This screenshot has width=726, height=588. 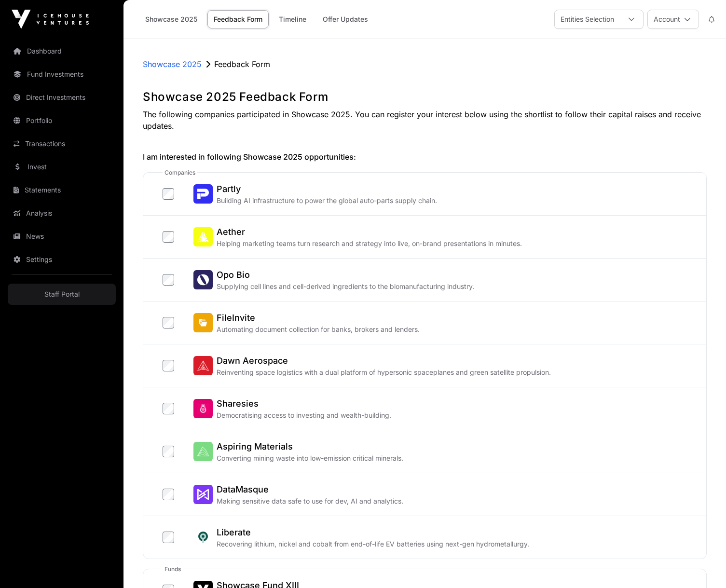 I want to click on p: Making sensitive data safe to use for dev, AI and analytics., so click(x=310, y=502).